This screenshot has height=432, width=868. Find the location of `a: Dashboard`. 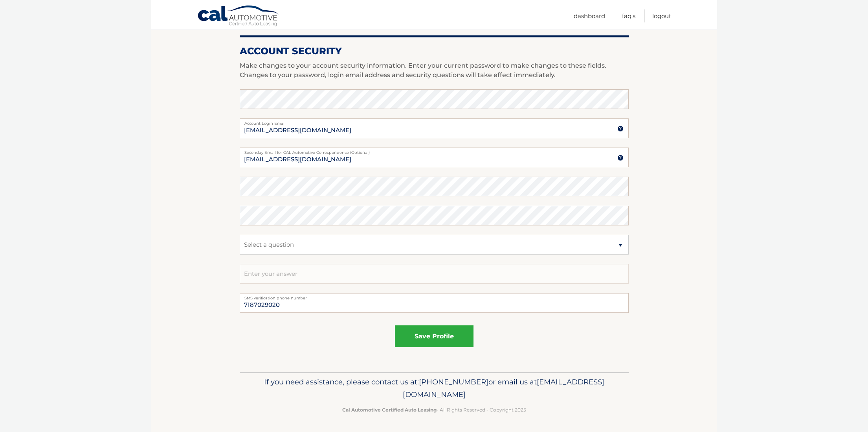

a: Dashboard is located at coordinates (590, 16).